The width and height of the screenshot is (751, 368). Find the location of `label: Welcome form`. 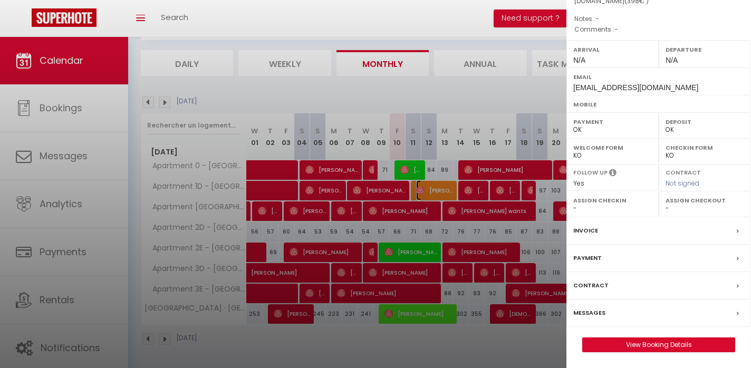

label: Welcome form is located at coordinates (612, 148).